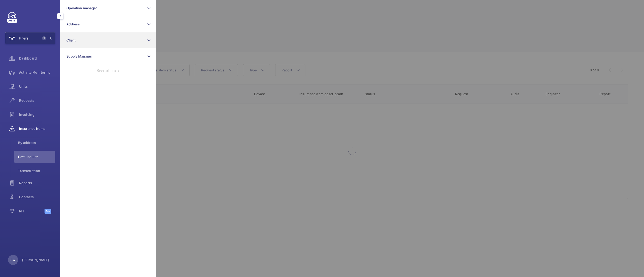 This screenshot has width=644, height=277. Describe the element at coordinates (13, 260) in the screenshot. I see `p: SW` at that location.